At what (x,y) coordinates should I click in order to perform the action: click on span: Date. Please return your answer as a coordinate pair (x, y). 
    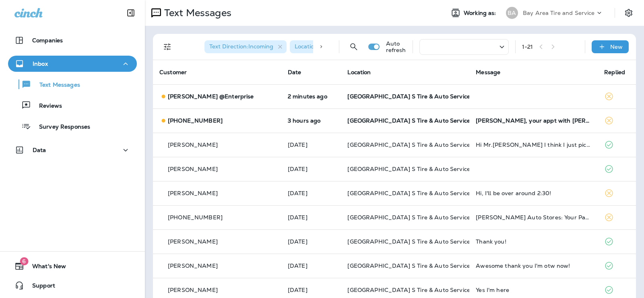
    Looking at the image, I should click on (295, 72).